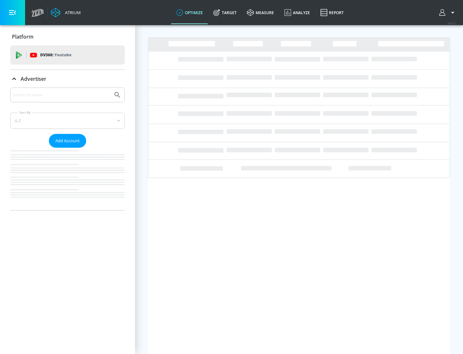 This screenshot has width=463, height=354. Describe the element at coordinates (56, 55) in the screenshot. I see `p: DV360:` at that location.